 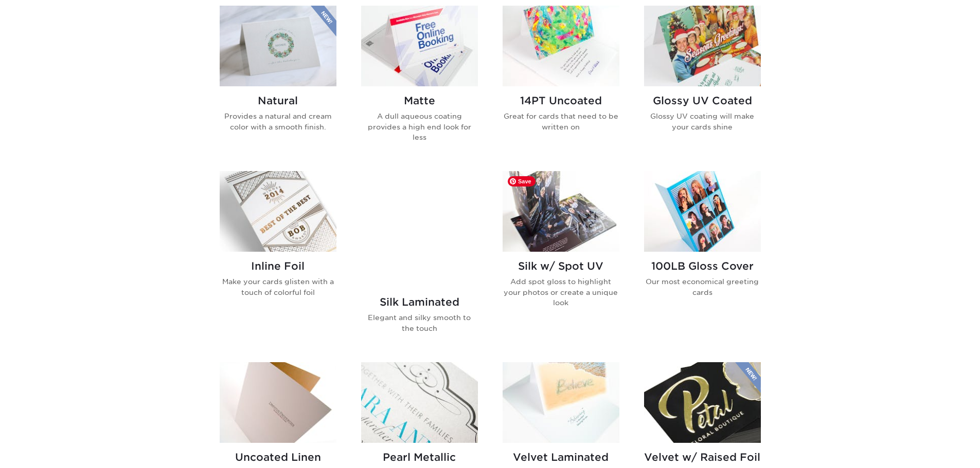 What do you see at coordinates (419, 322) in the screenshot?
I see `p: Elegant and silky smooth to the touch` at bounding box center [419, 322].